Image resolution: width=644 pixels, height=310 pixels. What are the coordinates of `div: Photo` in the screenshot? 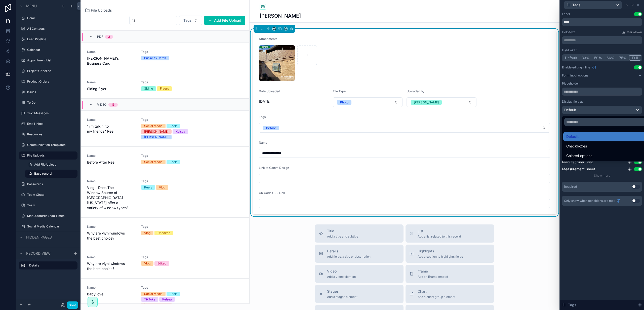 It's located at (344, 103).